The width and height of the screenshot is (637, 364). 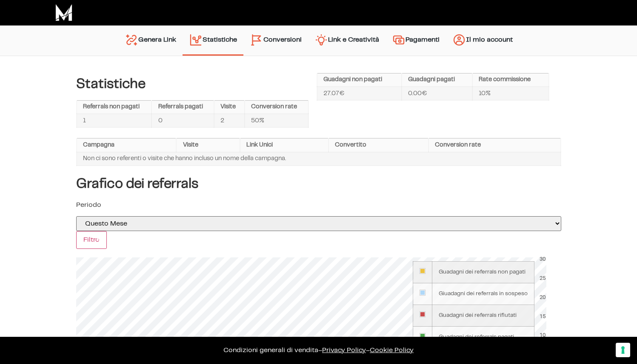 What do you see at coordinates (543, 298) in the screenshot?
I see `div: 20` at bounding box center [543, 298].